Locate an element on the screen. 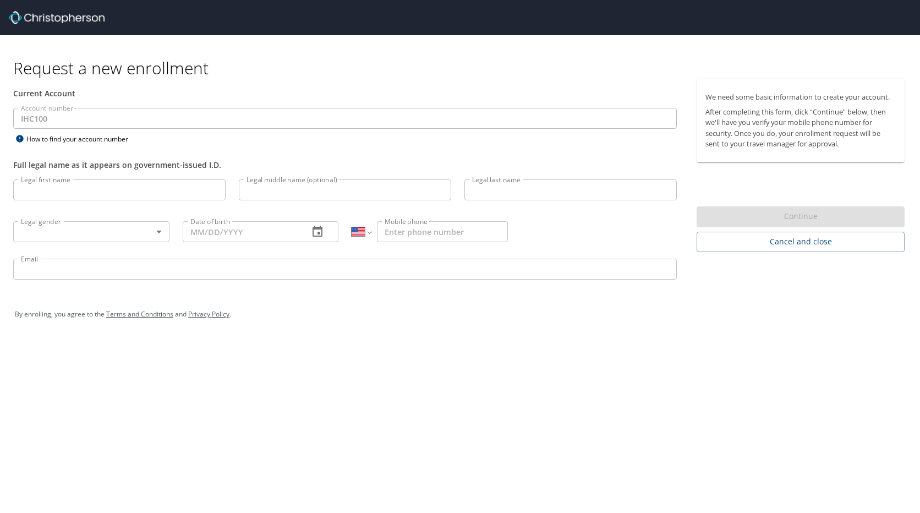  div: Current Account is located at coordinates (345, 93).